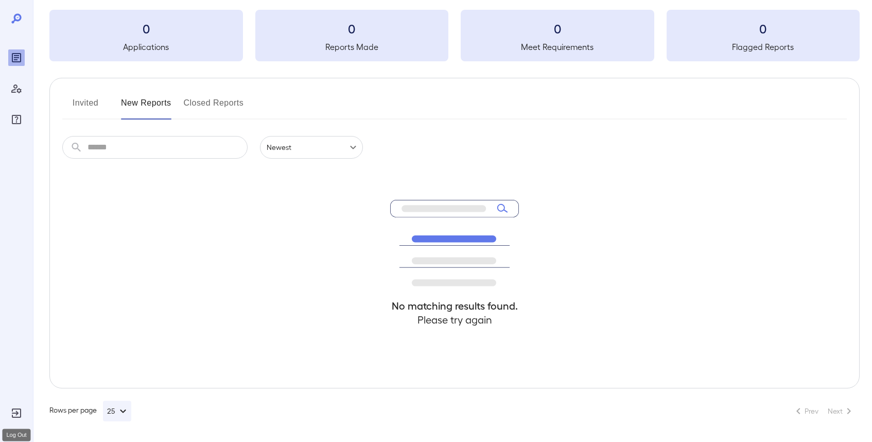  I want to click on div: FAQ, so click(16, 119).